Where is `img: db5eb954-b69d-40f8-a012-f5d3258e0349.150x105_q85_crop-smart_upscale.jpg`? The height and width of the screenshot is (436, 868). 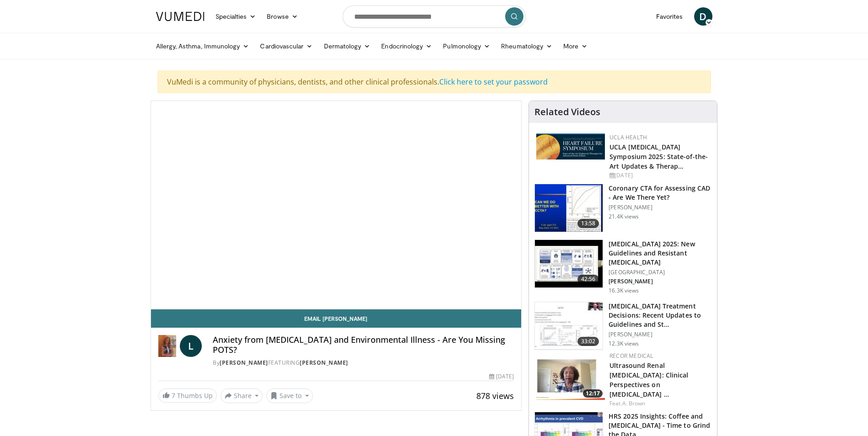 img: db5eb954-b69d-40f8-a012-f5d3258e0349.150x105_q85_crop-smart_upscale.jpg is located at coordinates (570, 376).